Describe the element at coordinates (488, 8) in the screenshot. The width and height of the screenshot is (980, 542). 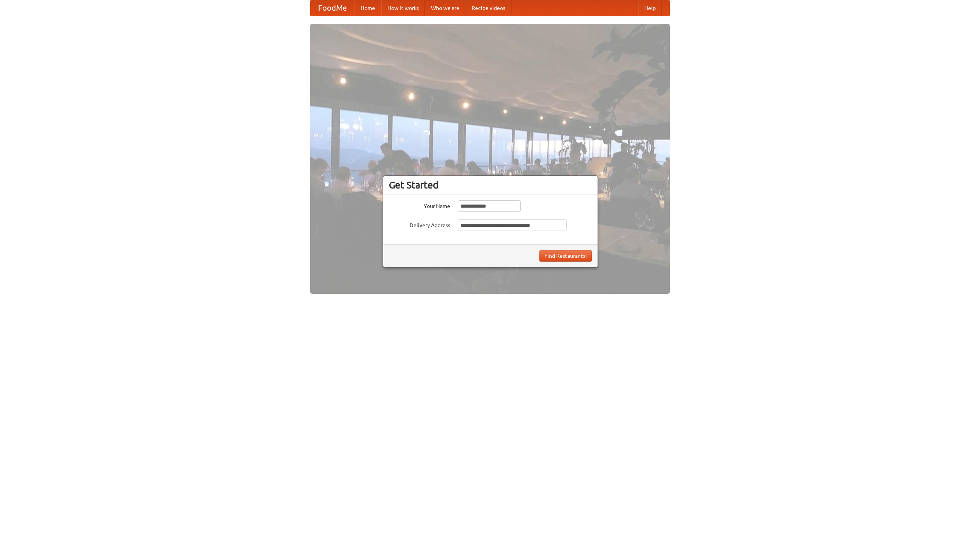
I see `a: Recipe videos` at that location.